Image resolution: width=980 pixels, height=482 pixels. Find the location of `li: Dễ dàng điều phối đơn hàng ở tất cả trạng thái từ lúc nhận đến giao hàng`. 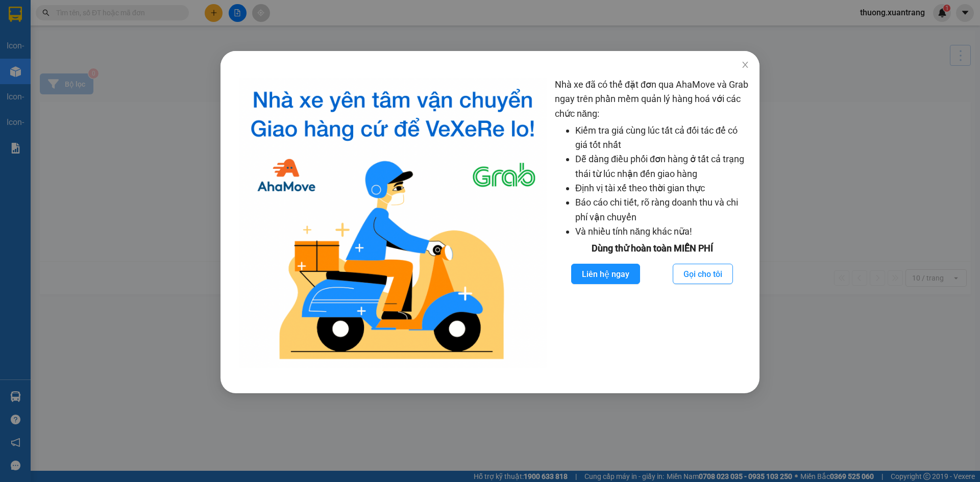

li: Dễ dàng điều phối đơn hàng ở tất cả trạng thái từ lúc nhận đến giao hàng is located at coordinates (662, 166).